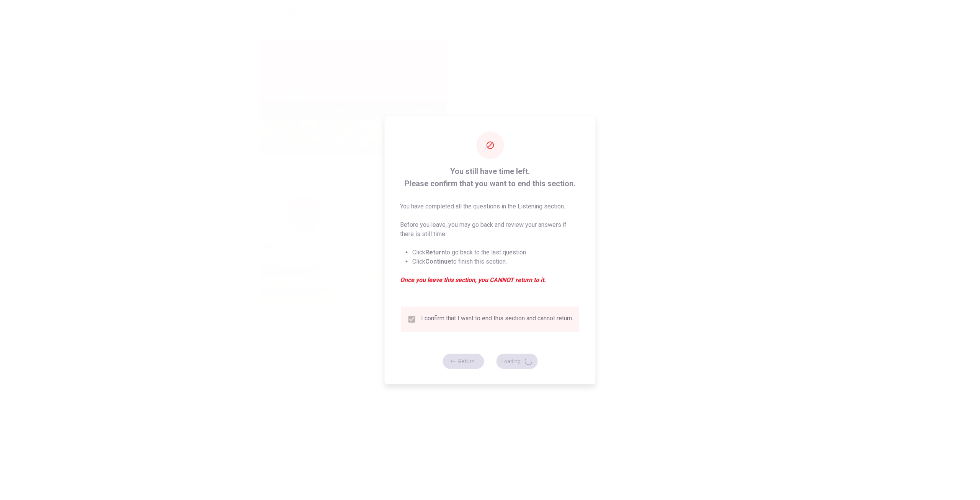 This screenshot has height=500, width=980. What do you see at coordinates (496, 261) in the screenshot?
I see `li: Click to finish this section.` at bounding box center [496, 261].